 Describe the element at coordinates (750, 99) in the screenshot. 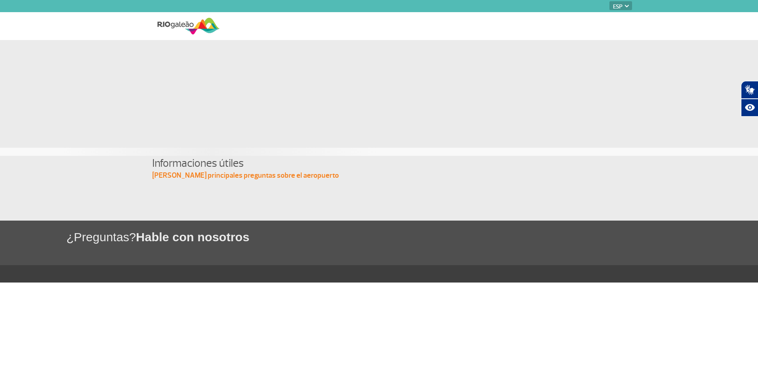

I see `div: Plugin de acessibilidade da Hand Talk.` at that location.